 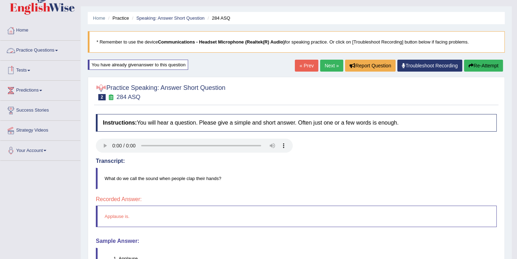 I want to click on b: Communications - Headset Microphone (Realtek(R) Audio), so click(x=221, y=42).